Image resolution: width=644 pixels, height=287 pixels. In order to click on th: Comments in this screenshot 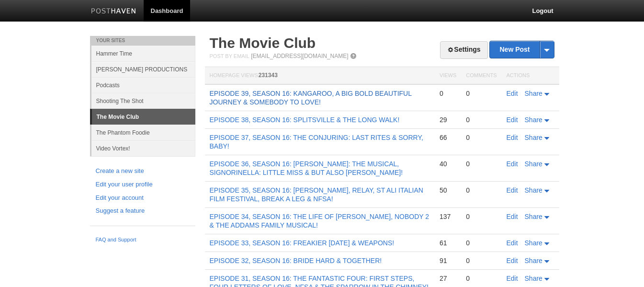, I will do `click(481, 75)`.